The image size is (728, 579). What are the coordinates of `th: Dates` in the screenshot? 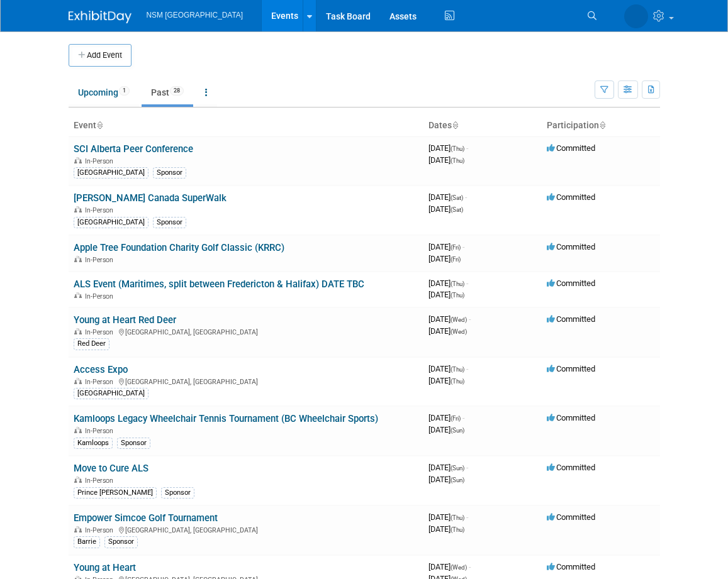 It's located at (483, 126).